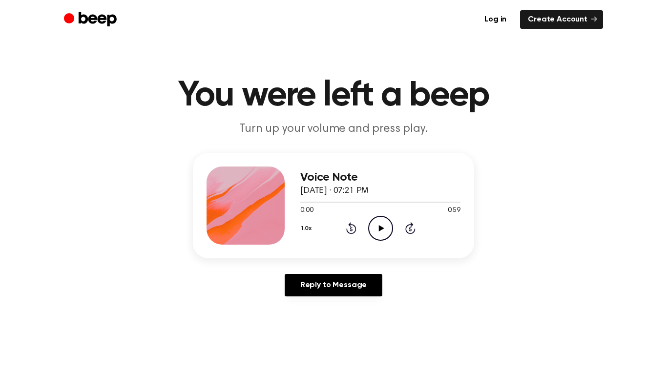 The image size is (667, 375). I want to click on h1: You were left a beep, so click(333, 96).